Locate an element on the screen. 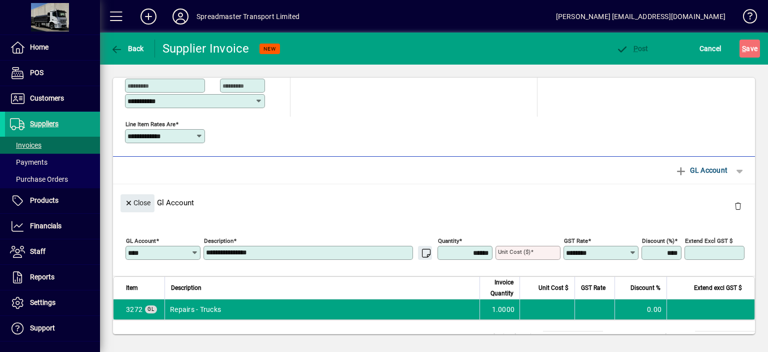 The width and height of the screenshot is (768, 352). mat-label: Quantity is located at coordinates (449, 240).